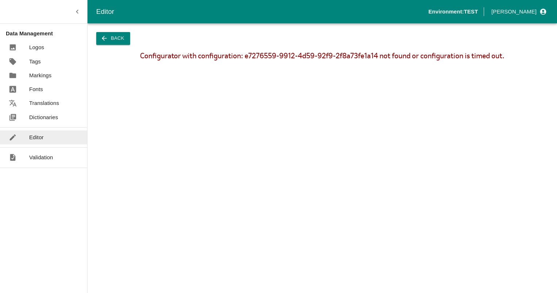 This screenshot has width=557, height=293. I want to click on p: Editor, so click(36, 138).